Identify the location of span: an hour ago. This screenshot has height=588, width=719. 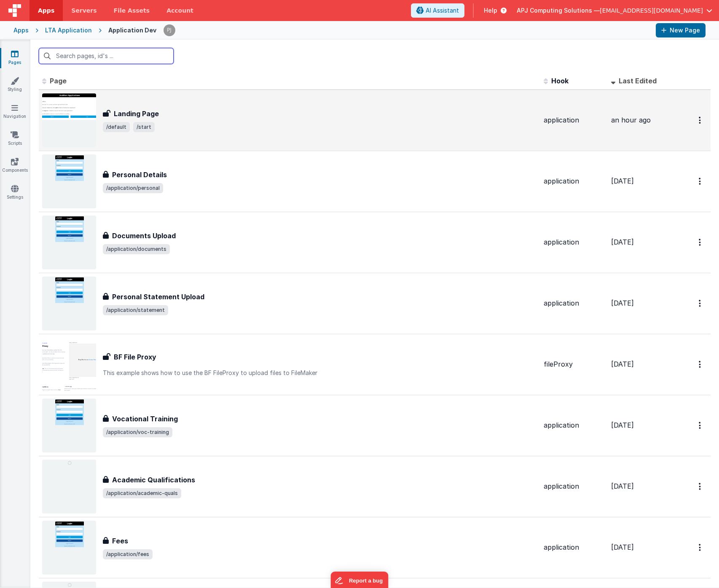
(630, 120).